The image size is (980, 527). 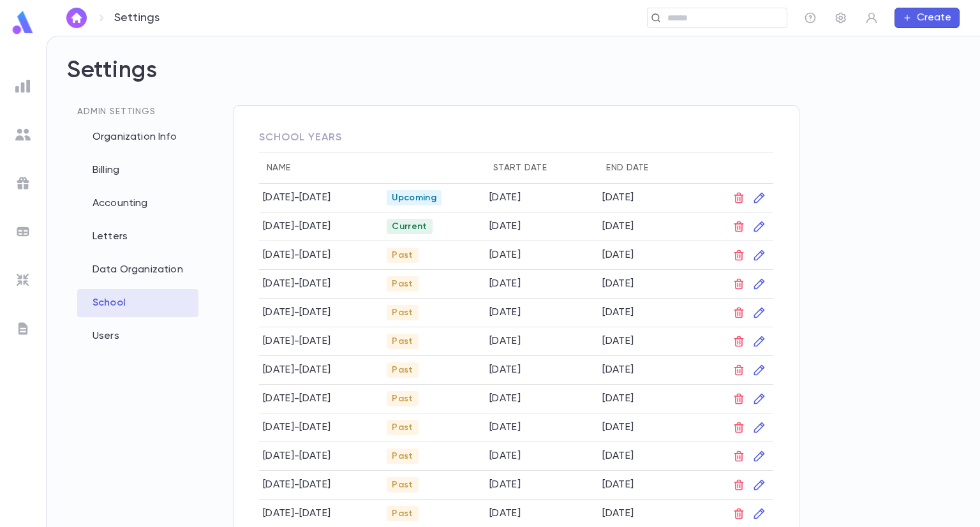 What do you see at coordinates (414, 198) in the screenshot?
I see `span: Upcoming` at bounding box center [414, 198].